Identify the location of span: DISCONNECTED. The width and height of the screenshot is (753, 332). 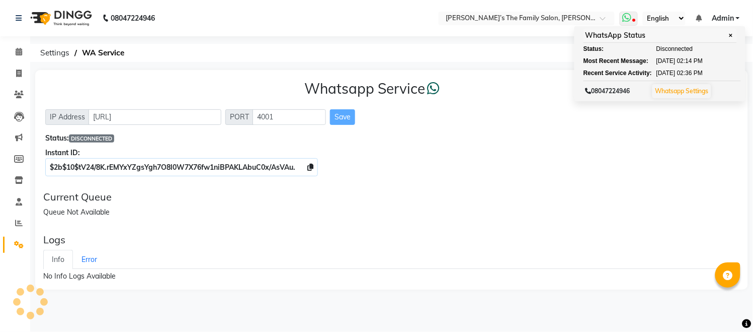
(92, 138).